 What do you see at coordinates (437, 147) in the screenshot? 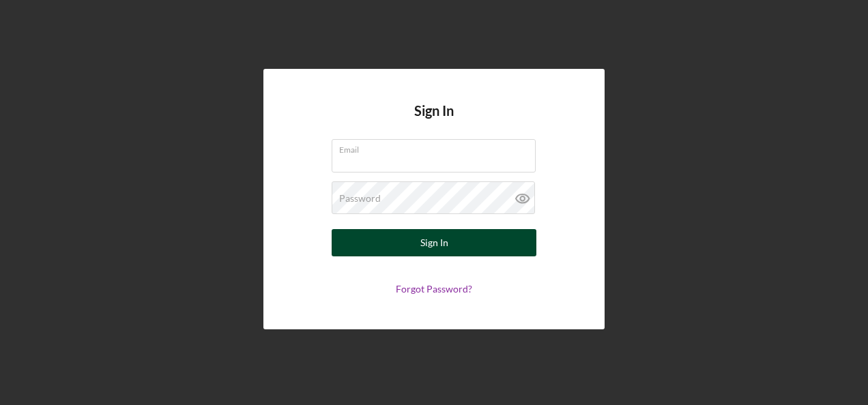
I see `label: Email` at bounding box center [437, 147].